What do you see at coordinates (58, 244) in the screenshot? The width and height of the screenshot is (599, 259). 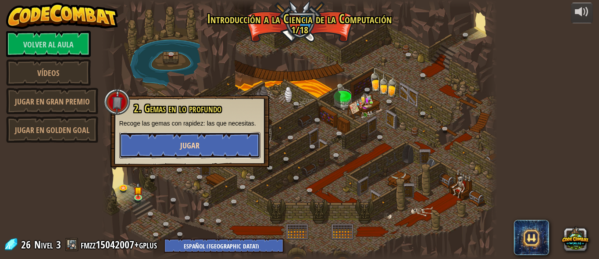 I see `font: 3` at bounding box center [58, 244].